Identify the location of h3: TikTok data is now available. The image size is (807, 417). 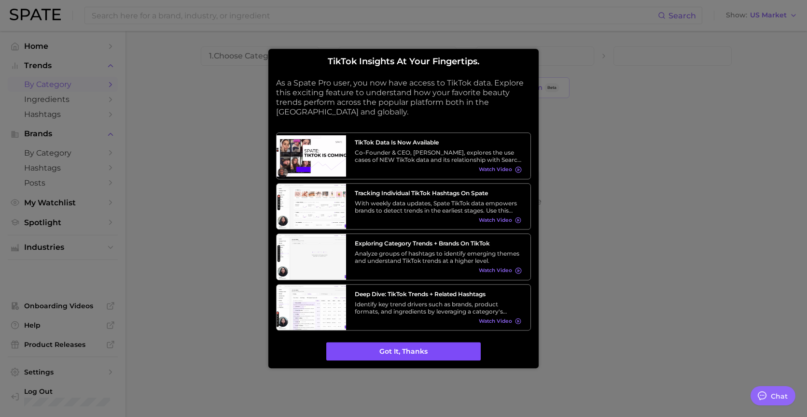
(439, 142).